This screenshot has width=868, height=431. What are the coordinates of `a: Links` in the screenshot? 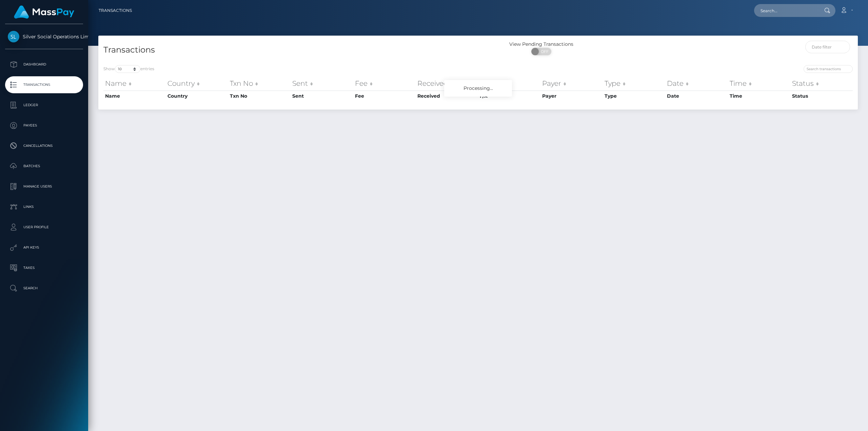 It's located at (44, 207).